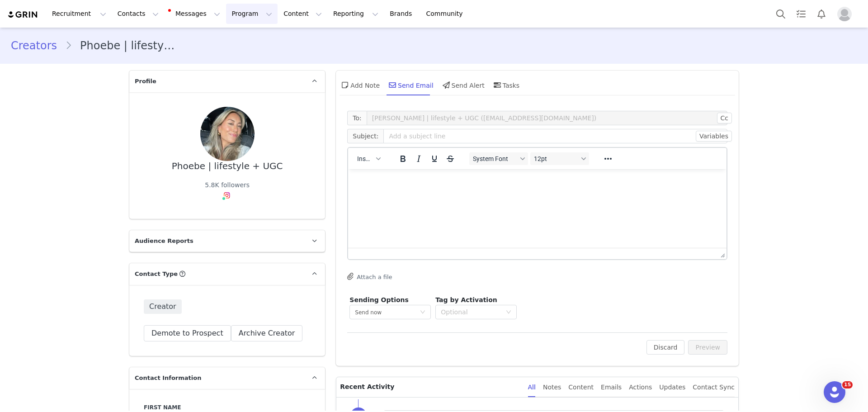  Describe the element at coordinates (403, 159) in the screenshot. I see `button: Bold` at that location.